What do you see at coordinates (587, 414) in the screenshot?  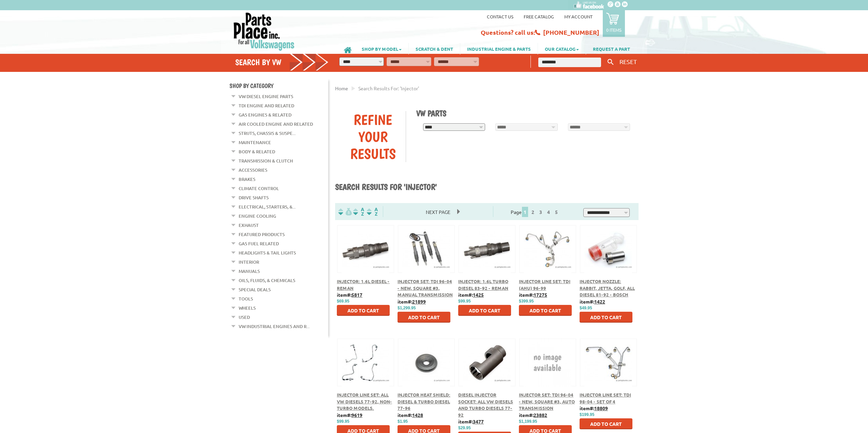 I see `span: $199.95` at bounding box center [587, 414].